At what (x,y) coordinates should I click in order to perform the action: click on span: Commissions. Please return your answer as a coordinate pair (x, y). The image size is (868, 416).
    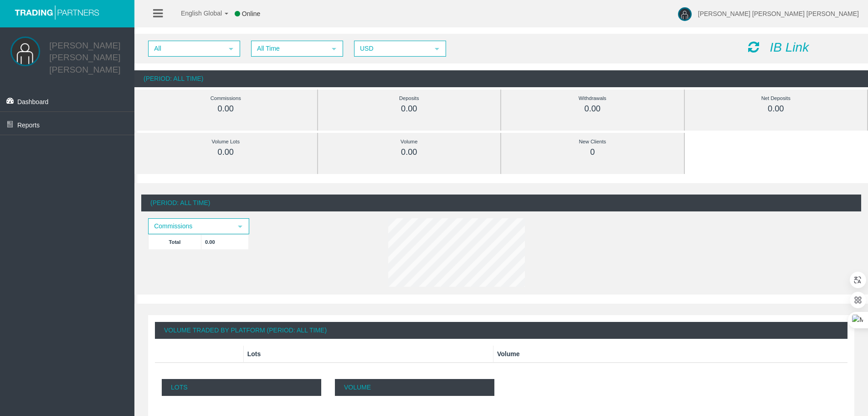
    Looking at the image, I should click on (190, 225).